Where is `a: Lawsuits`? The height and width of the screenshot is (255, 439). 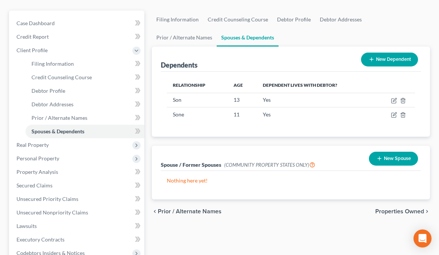
a: Lawsuits is located at coordinates (77, 226).